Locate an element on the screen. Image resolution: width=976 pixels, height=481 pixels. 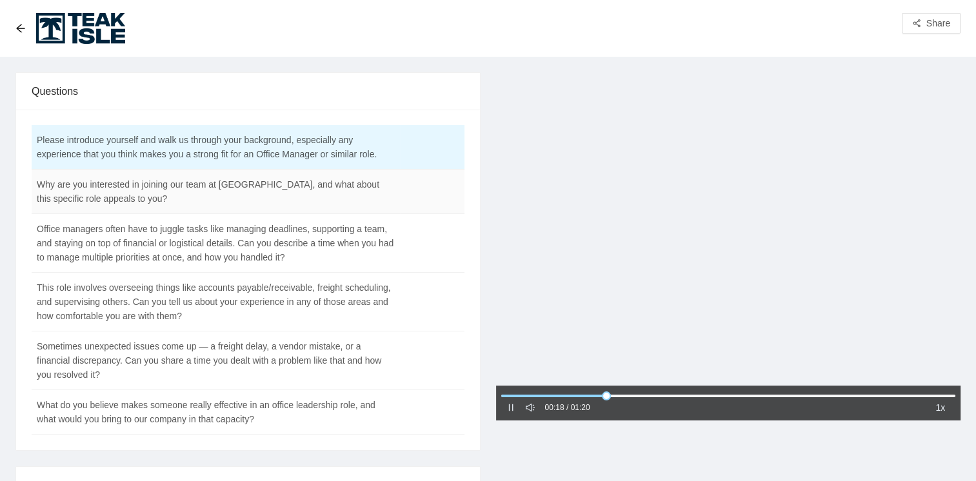
span: arrow-left is located at coordinates (21, 28).